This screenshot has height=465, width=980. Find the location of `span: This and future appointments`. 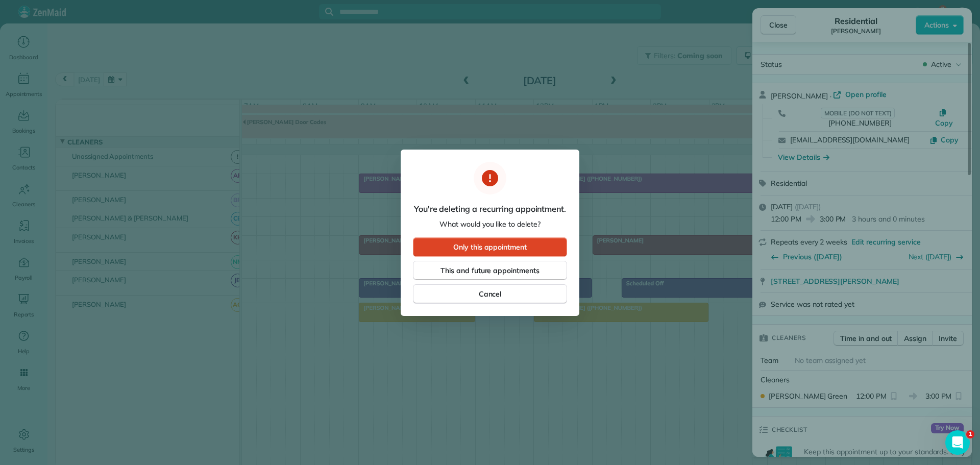

span: This and future appointments is located at coordinates (490, 271).